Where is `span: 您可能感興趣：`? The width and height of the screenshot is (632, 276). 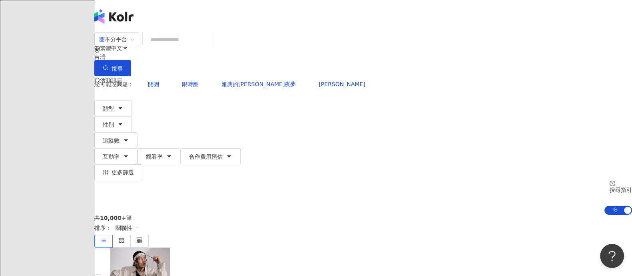
span: 您可能感興趣： is located at coordinates (114, 84).